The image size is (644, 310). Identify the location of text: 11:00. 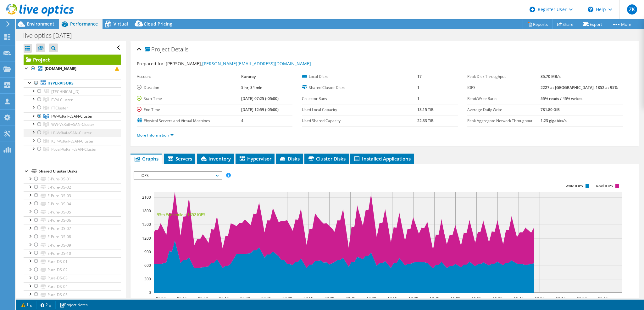
(456, 298).